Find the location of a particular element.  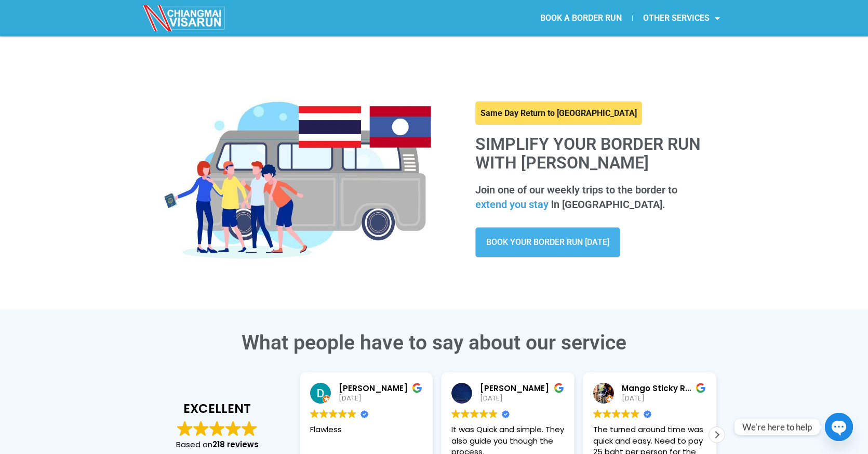

img: Marcus Olsen profile picture is located at coordinates (462, 393).